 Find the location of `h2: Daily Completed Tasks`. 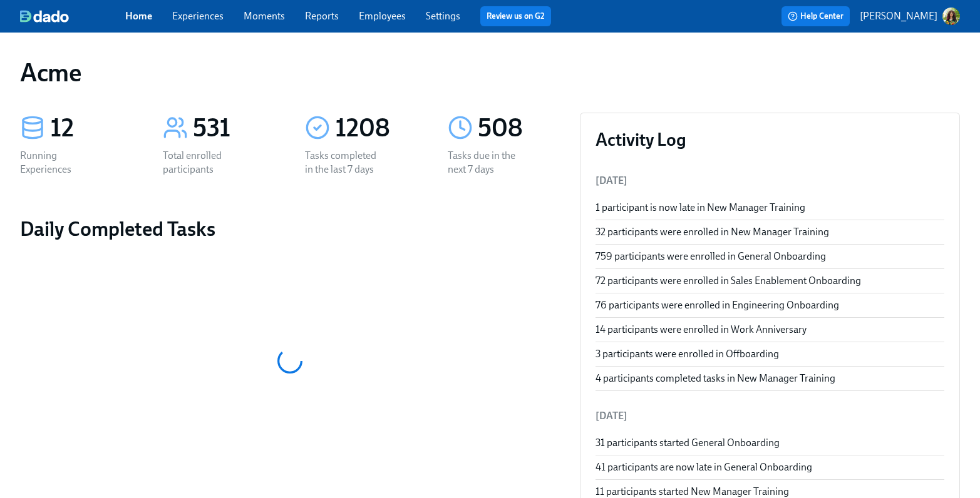

h2: Daily Completed Tasks is located at coordinates (290, 229).